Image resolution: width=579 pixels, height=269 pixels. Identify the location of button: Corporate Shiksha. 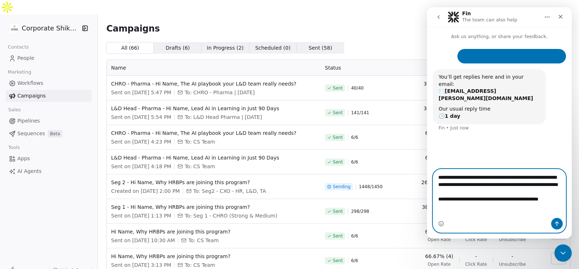
(43, 28).